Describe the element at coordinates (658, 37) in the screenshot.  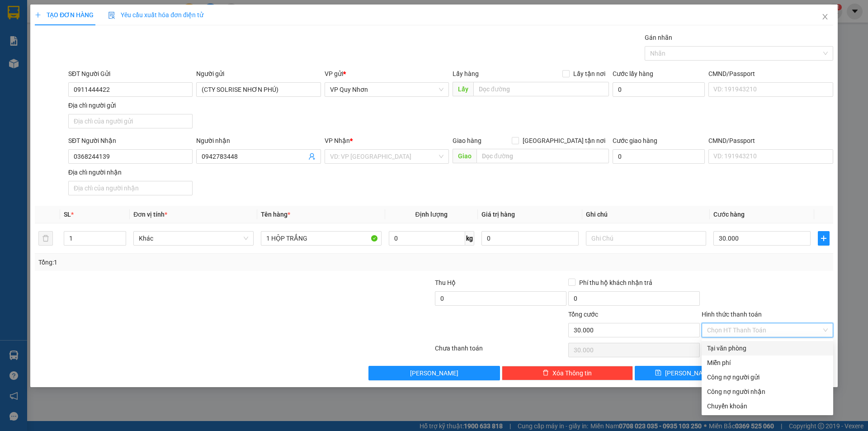
I see `label: Gán nhãn` at that location.